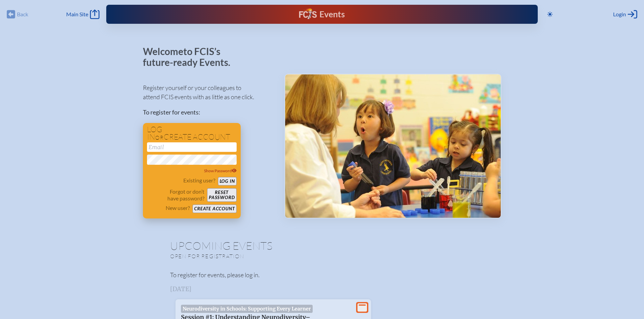 The width and height of the screenshot is (644, 319). What do you see at coordinates (222, 195) in the screenshot?
I see `button: Resetpassword` at bounding box center [222, 195].